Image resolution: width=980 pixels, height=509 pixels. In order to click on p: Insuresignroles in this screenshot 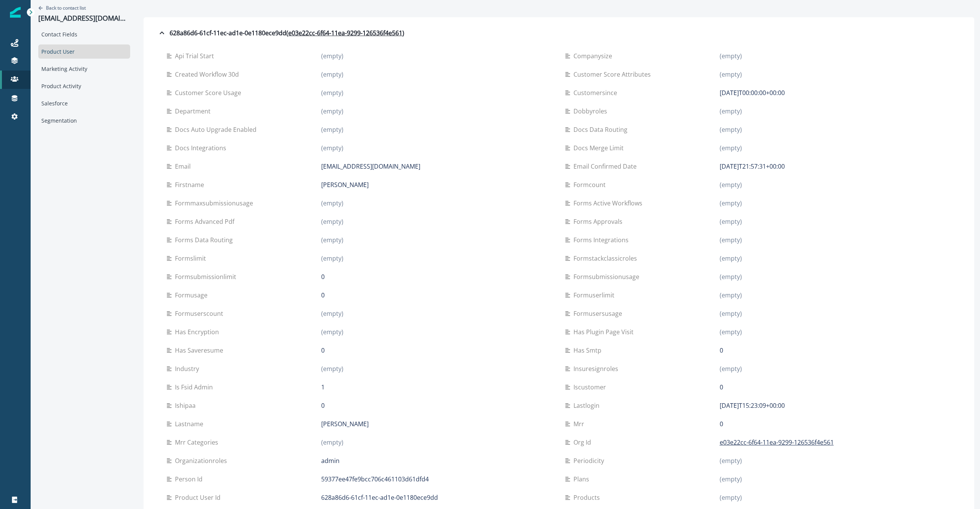, I will do `click(598, 369)`.